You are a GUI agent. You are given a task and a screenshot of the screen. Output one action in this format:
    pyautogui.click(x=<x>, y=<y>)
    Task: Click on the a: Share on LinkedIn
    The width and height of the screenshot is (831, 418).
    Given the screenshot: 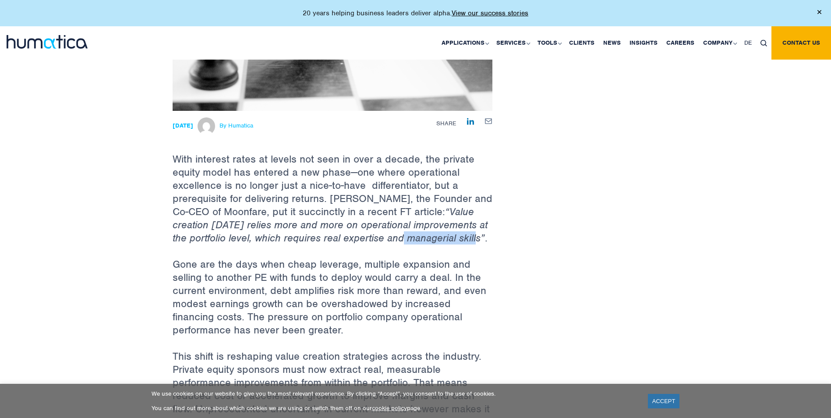 What is the action you would take?
    pyautogui.click(x=470, y=121)
    